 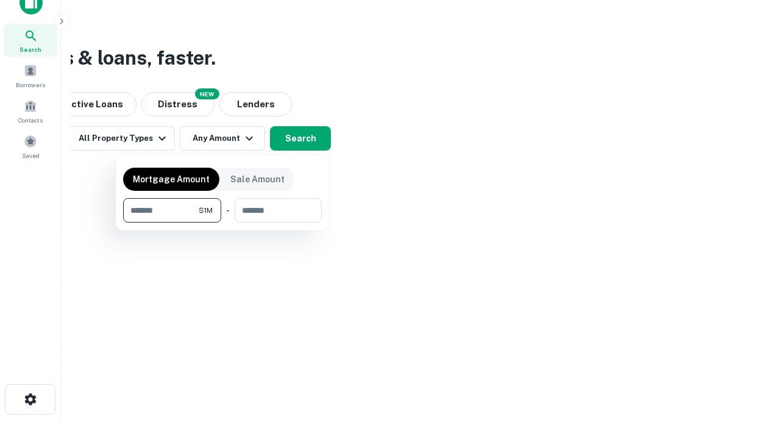 What do you see at coordinates (205, 210) in the screenshot?
I see `span: $1M` at bounding box center [205, 210].